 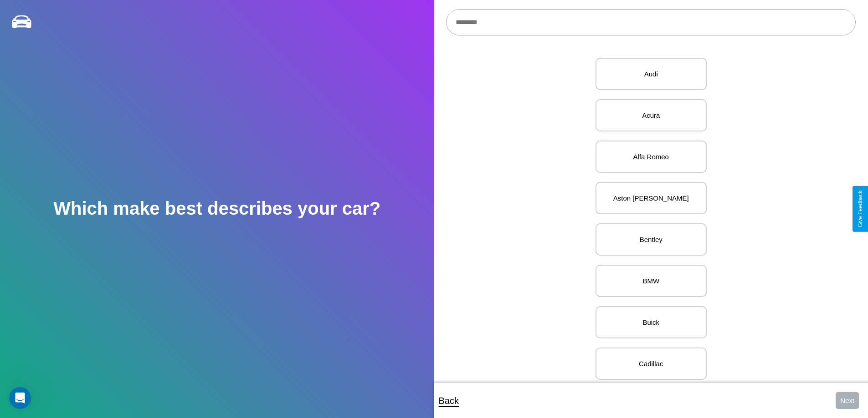 I want to click on p: Buick, so click(x=651, y=322).